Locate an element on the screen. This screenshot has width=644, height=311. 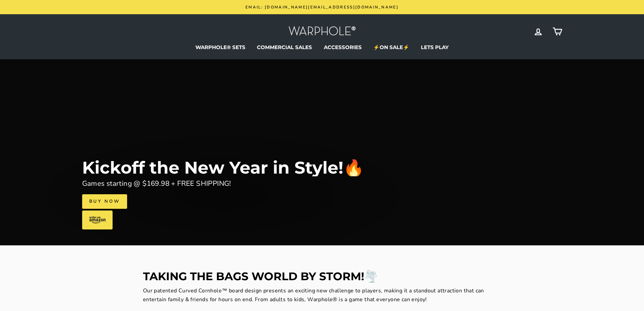
img: amazon-logo.svg is located at coordinates (97, 219).